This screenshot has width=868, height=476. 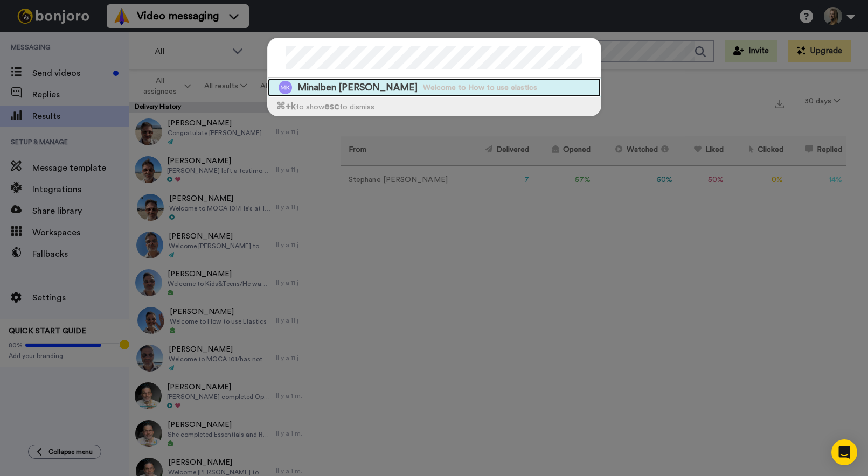 What do you see at coordinates (845, 453) in the screenshot?
I see `div: Open Intercom Messenger` at bounding box center [845, 453].